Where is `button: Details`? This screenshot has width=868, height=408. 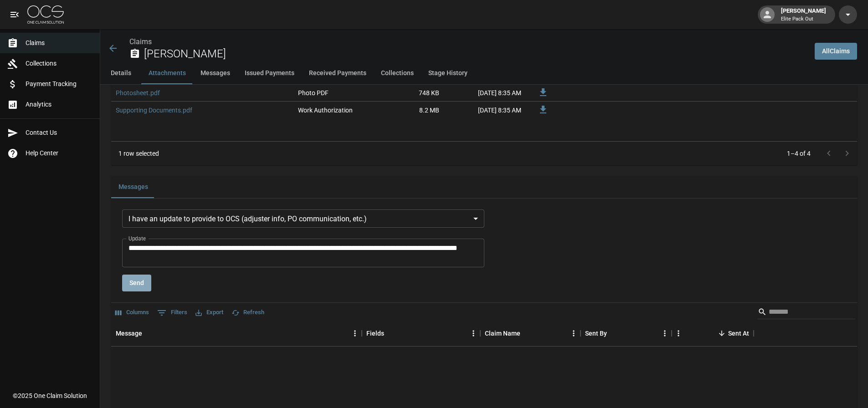
button: Details is located at coordinates (121, 73).